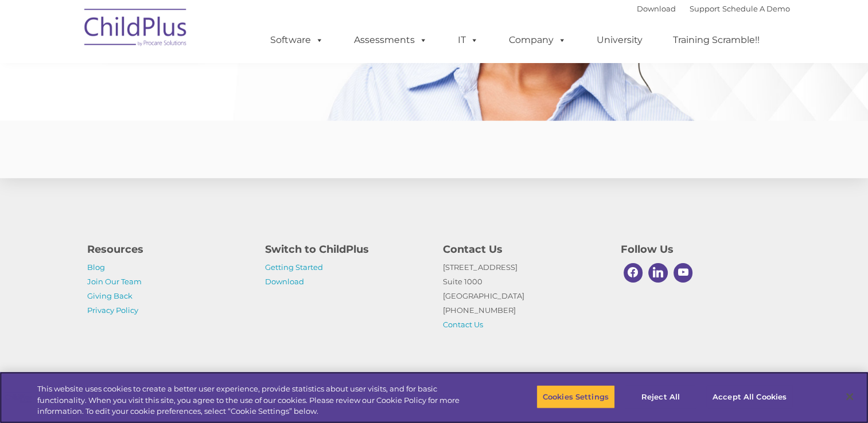 The width and height of the screenshot is (868, 423). What do you see at coordinates (538, 40) in the screenshot?
I see `a: Company` at bounding box center [538, 40].